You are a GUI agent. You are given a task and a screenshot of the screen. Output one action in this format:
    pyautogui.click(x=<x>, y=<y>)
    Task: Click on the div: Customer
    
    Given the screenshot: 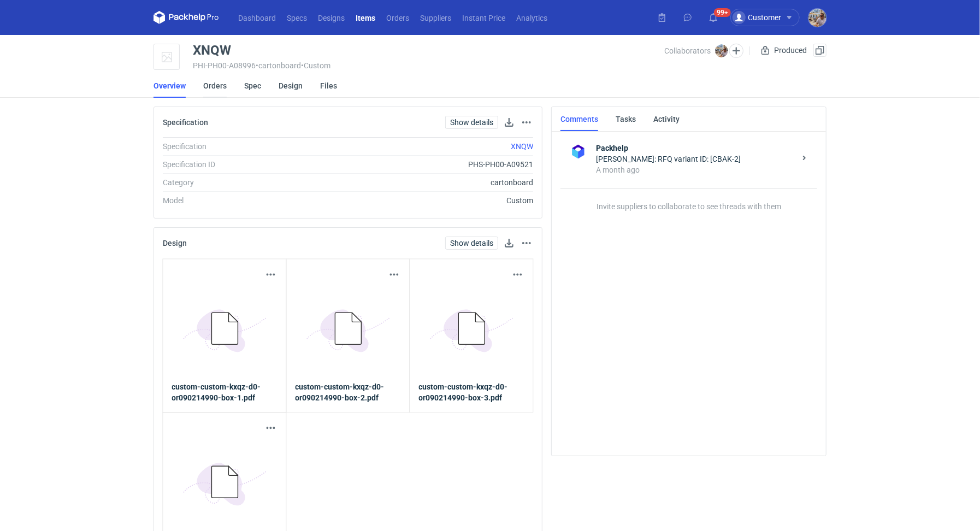 What is the action you would take?
    pyautogui.click(x=756, y=18)
    